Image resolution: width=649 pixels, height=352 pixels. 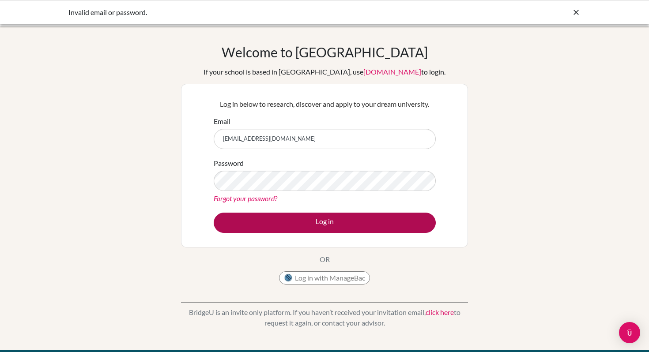 I want to click on p: BridgeU is an invite only platform. If you haven’t received your invitation email, to request it ..., so click(x=324, y=318).